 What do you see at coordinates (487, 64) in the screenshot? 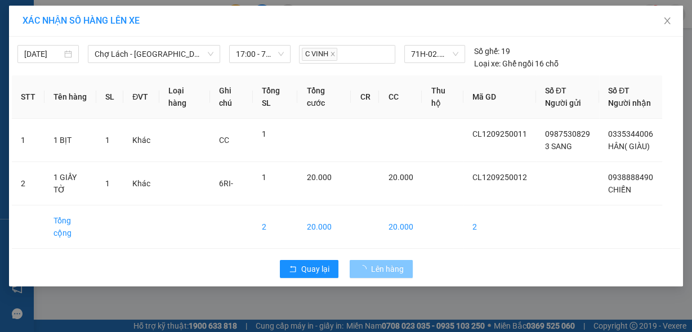
I see `span: Loại xe:` at bounding box center [487, 64].